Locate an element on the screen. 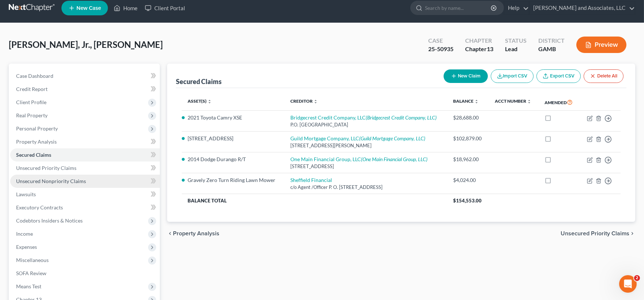 The height and width of the screenshot is (300, 644). div: Secured Claims is located at coordinates (199, 82).